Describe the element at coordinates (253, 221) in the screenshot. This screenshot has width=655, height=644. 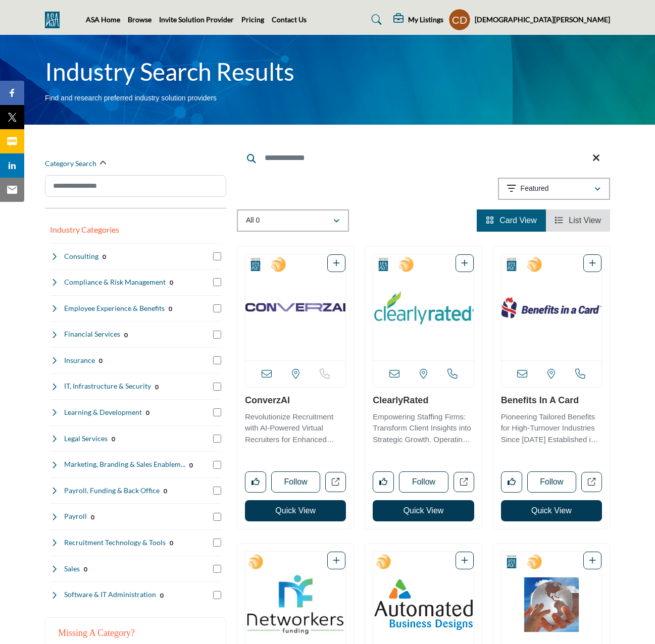
I see `p: All 0` at that location.